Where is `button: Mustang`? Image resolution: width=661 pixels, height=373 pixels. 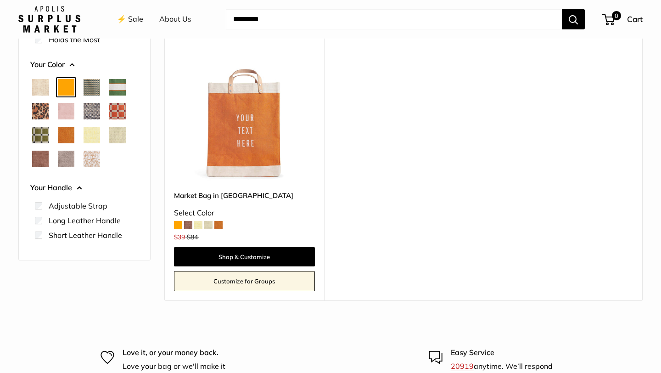 button: Mustang is located at coordinates (40, 159).